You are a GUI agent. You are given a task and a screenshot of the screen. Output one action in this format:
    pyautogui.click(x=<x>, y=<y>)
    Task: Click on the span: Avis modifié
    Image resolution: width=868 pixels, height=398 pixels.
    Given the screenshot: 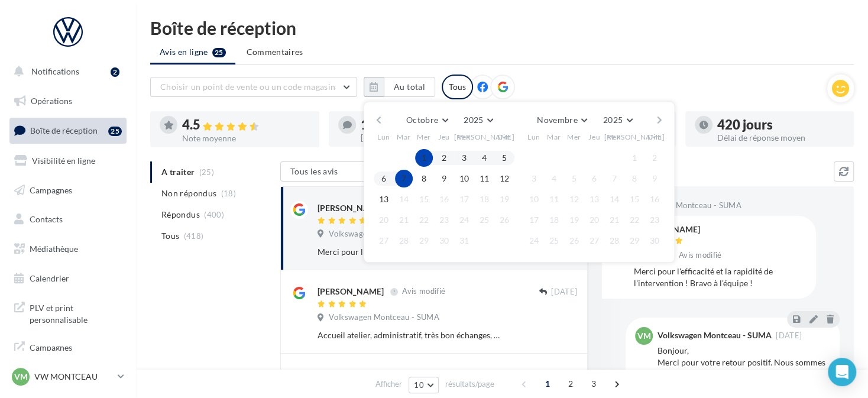 What is the action you would take?
    pyautogui.click(x=423, y=292)
    